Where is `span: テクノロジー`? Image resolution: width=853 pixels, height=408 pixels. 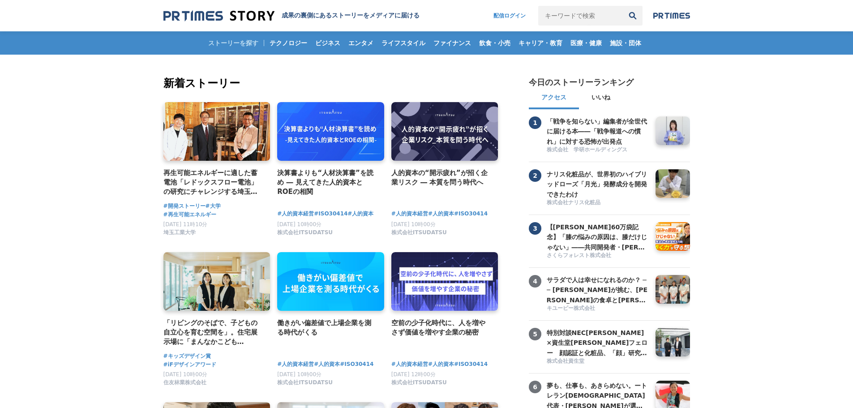
span: テクノロジー is located at coordinates (288, 43).